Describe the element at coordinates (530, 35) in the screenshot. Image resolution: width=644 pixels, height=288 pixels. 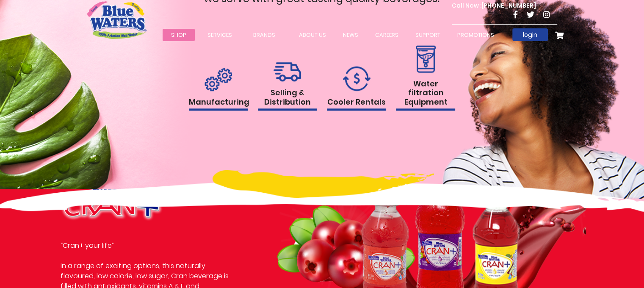
I see `a: login` at that location.